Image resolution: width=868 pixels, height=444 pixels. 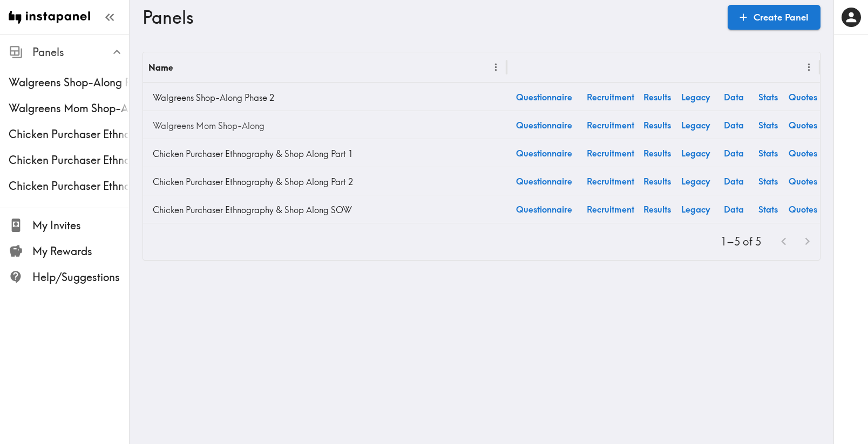 What do you see at coordinates (68, 160) in the screenshot?
I see `div: Chicken Purchaser Ethnography & Shop Along Part 2` at bounding box center [68, 160].